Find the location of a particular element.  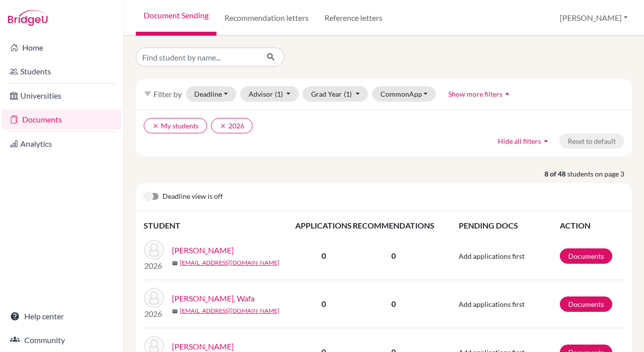

img: Salman, Wafa is located at coordinates (154, 298).